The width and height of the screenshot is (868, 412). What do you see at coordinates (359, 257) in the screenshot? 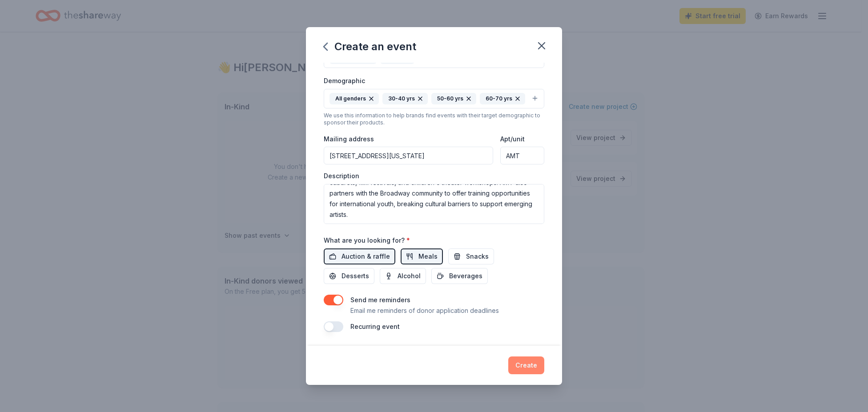
I see `button: Auction & raffle` at bounding box center [359, 257].